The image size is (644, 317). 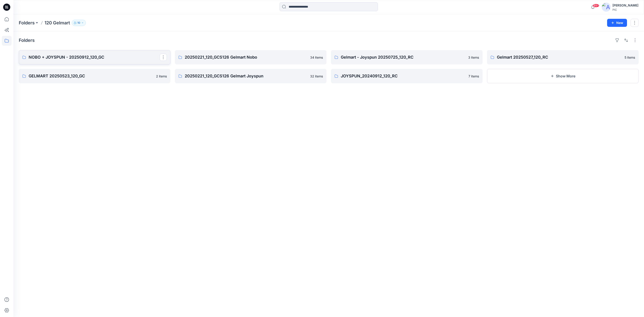 I want to click on p: 32 items, so click(x=316, y=76).